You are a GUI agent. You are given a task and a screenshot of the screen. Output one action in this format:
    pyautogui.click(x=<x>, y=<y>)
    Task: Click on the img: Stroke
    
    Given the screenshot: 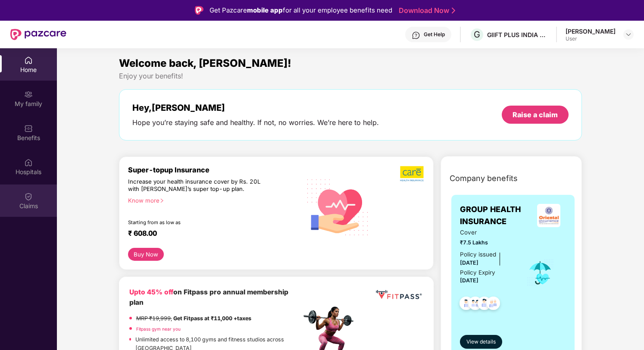 What is the action you would take?
    pyautogui.click(x=453, y=10)
    